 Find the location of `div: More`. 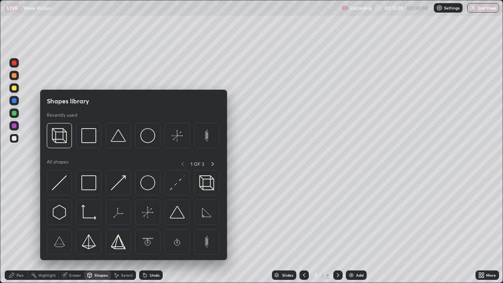

div: More is located at coordinates (491, 275).